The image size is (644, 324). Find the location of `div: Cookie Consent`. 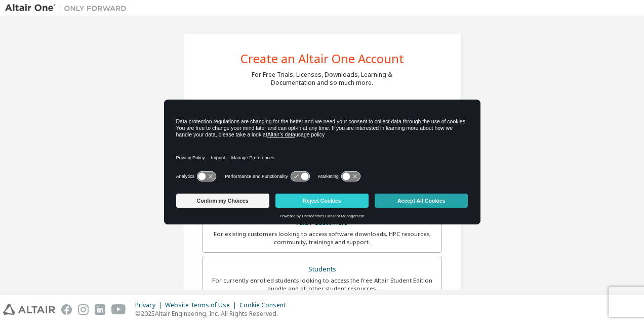

div: Cookie Consent is located at coordinates (265, 306).